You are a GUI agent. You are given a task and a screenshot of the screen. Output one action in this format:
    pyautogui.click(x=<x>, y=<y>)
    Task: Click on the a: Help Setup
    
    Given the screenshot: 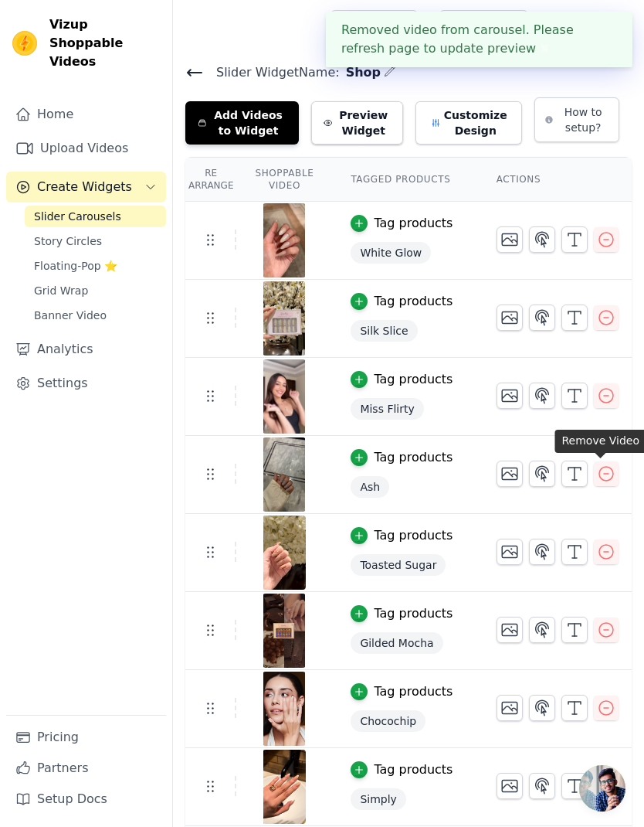 What is the action you would take?
    pyautogui.click(x=374, y=25)
    